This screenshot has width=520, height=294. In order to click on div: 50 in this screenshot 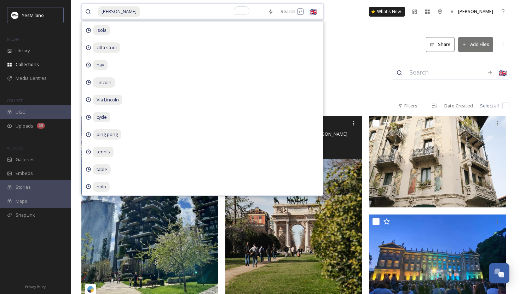, I will do `click(41, 126)`.